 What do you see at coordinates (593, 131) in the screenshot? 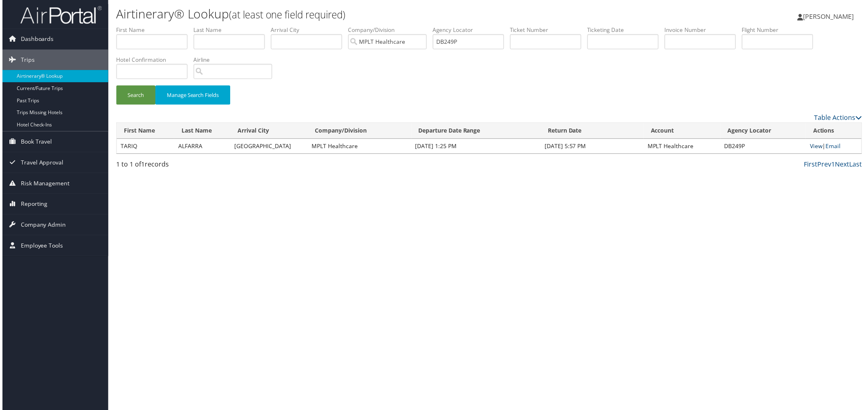
I see `th: Return Date: activate to sort column ascending` at bounding box center [593, 131].